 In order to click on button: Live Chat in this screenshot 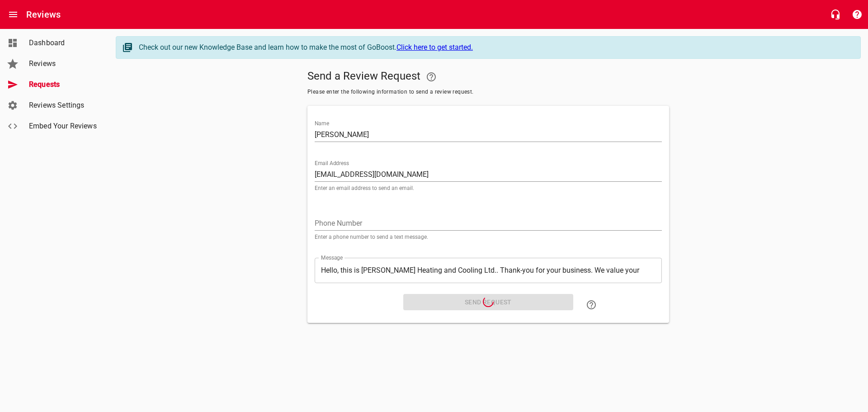, I will do `click(836, 15)`.